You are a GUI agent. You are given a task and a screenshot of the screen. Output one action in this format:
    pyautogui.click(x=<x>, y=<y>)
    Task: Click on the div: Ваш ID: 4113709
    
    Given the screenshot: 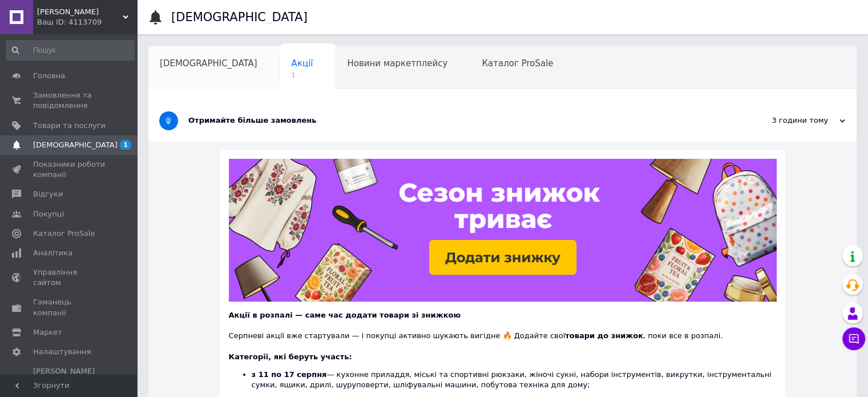 What is the action you would take?
    pyautogui.click(x=87, y=22)
    